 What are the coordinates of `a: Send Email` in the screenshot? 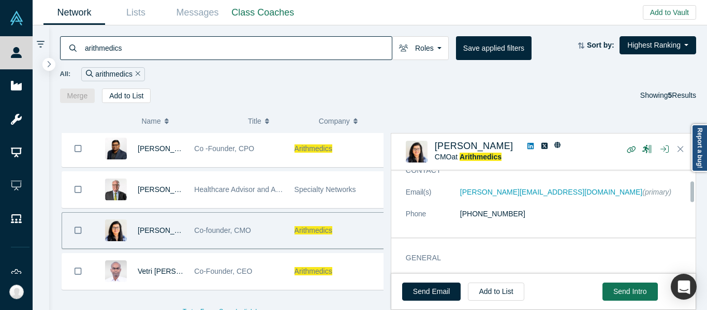 It's located at (432, 292).